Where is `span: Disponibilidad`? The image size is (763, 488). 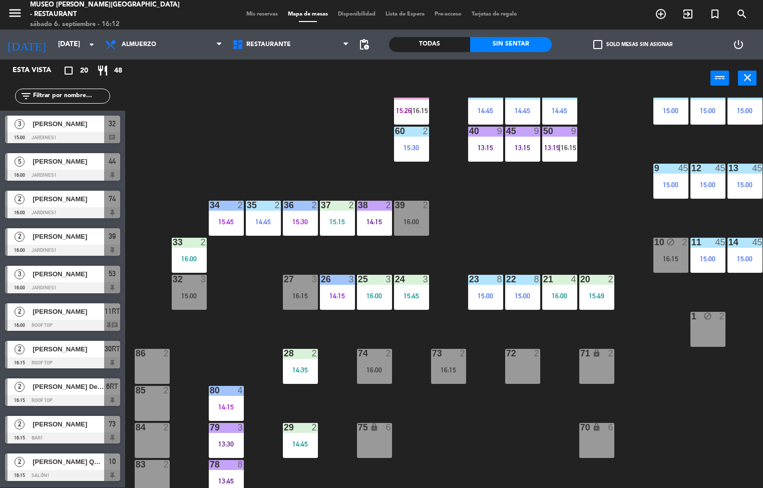
span: Disponibilidad is located at coordinates (356, 14).